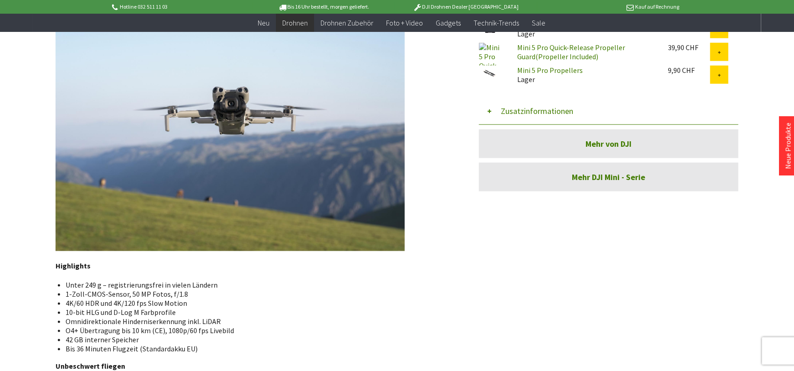  What do you see at coordinates (539, 23) in the screenshot?
I see `span: Sale` at bounding box center [539, 23].